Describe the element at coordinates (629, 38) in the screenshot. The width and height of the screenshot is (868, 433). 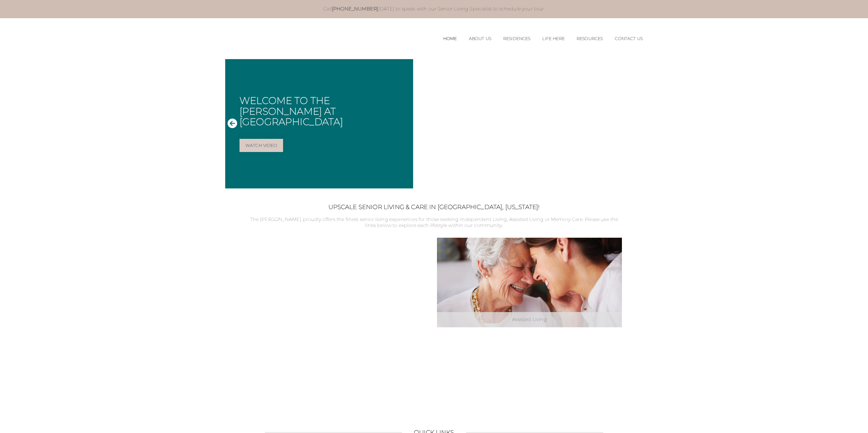
I see `a: Contact Us` at that location.